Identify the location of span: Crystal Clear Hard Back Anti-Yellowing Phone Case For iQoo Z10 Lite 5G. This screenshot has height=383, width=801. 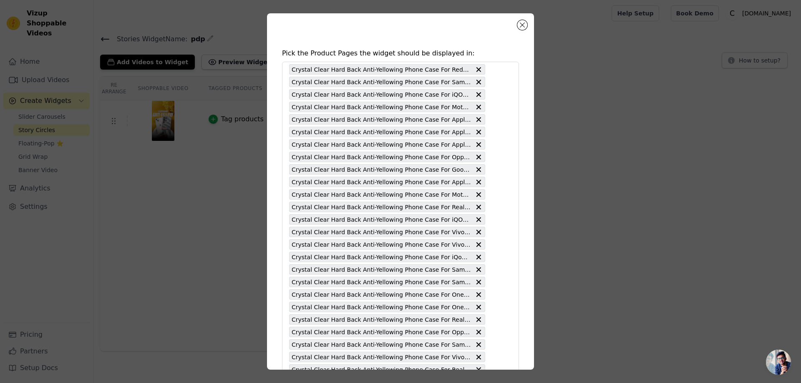
(381, 257).